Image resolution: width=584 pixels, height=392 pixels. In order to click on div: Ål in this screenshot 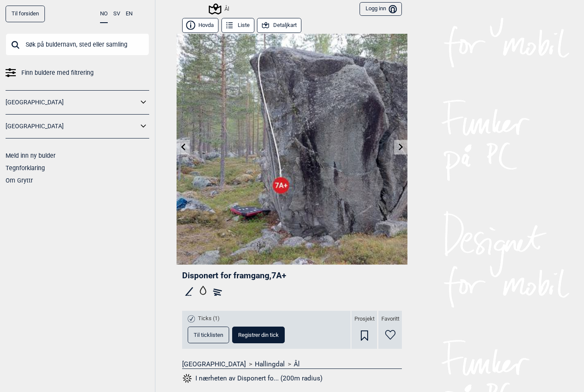, I will do `click(219, 9)`.